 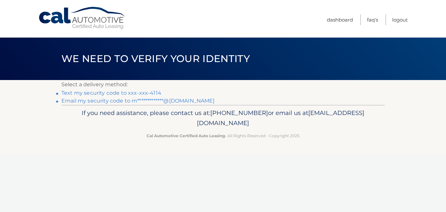 I want to click on p: Select a delivery method:, so click(x=223, y=85).